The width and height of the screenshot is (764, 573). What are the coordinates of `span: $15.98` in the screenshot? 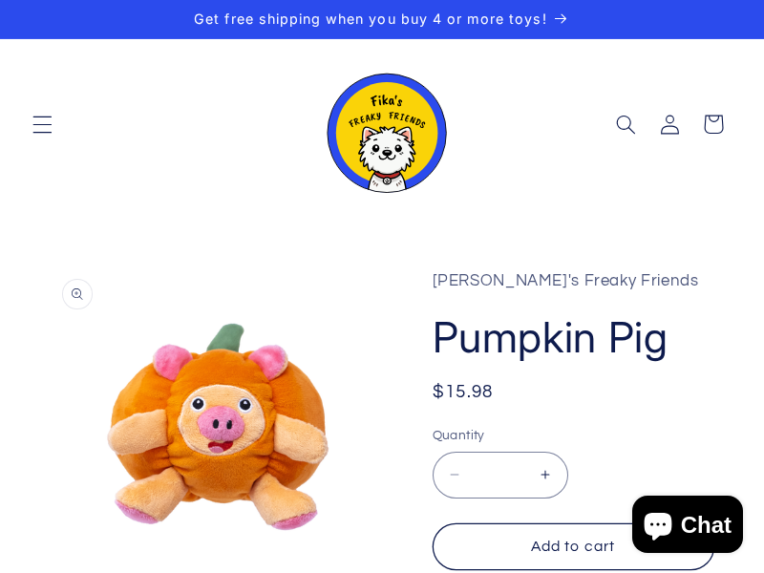 It's located at (463, 392).